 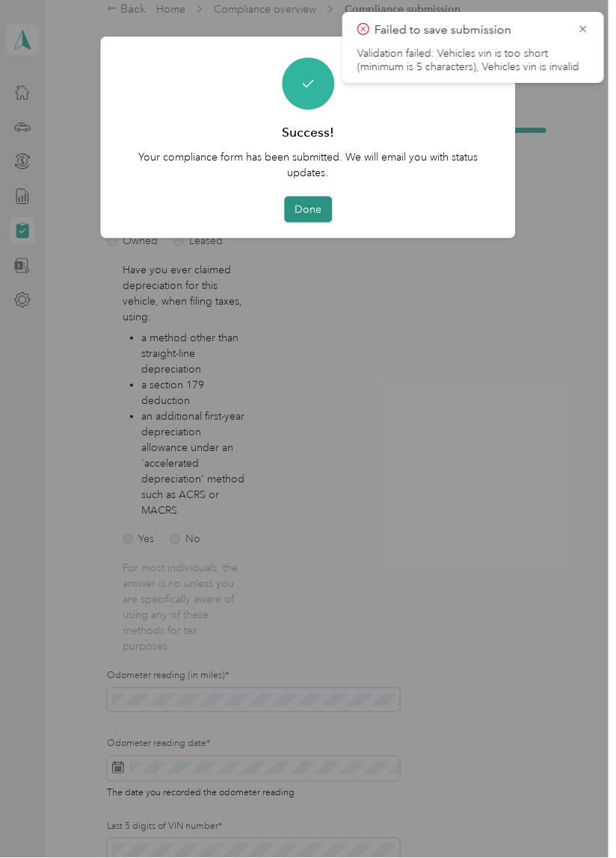 What do you see at coordinates (308, 132) in the screenshot?
I see `h3: Success!` at bounding box center [308, 132].